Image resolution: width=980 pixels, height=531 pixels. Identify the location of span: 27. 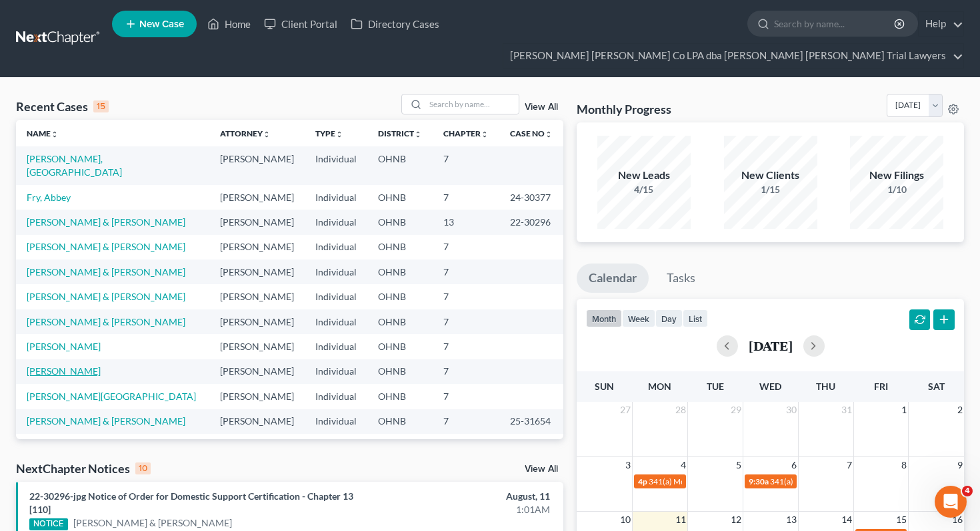
(625, 410).